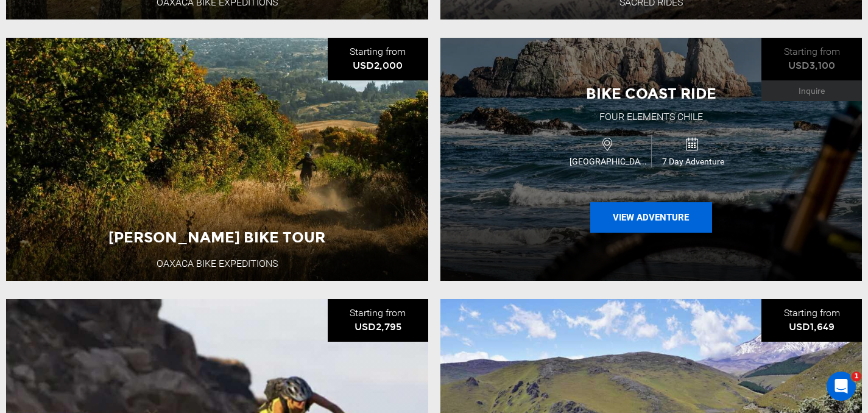 The width and height of the screenshot is (868, 413). What do you see at coordinates (857, 376) in the screenshot?
I see `span: 1` at bounding box center [857, 376].